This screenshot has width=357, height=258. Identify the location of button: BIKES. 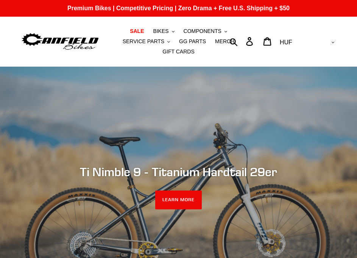
(164, 31).